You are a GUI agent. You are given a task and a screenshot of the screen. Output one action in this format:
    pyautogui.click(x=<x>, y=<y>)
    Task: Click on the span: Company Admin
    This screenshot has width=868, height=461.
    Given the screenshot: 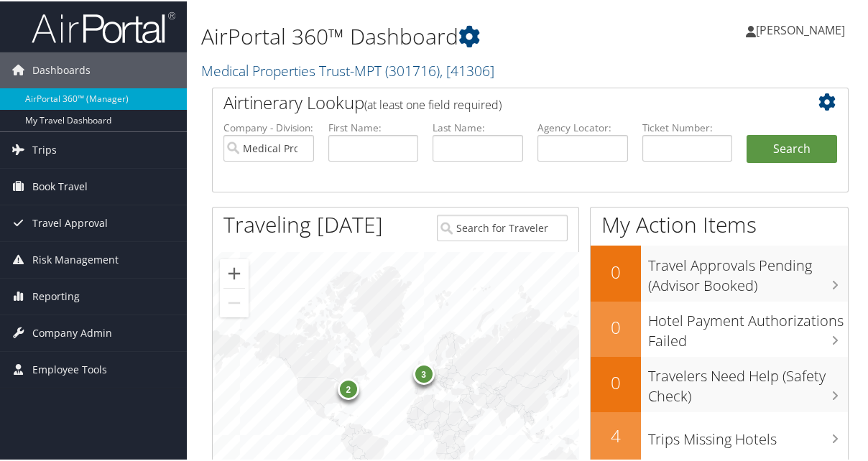 What is the action you would take?
    pyautogui.click(x=72, y=332)
    